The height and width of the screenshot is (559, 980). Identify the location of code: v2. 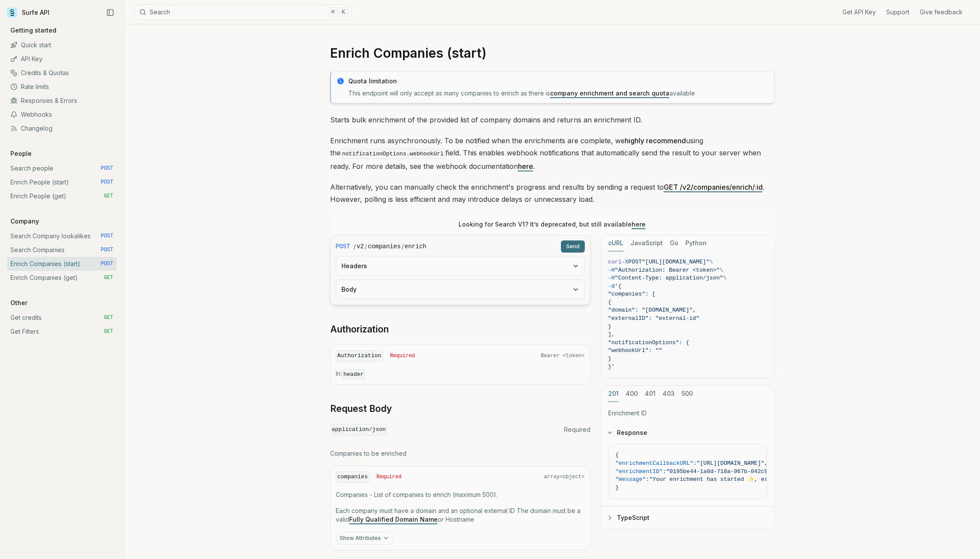
(360, 247).